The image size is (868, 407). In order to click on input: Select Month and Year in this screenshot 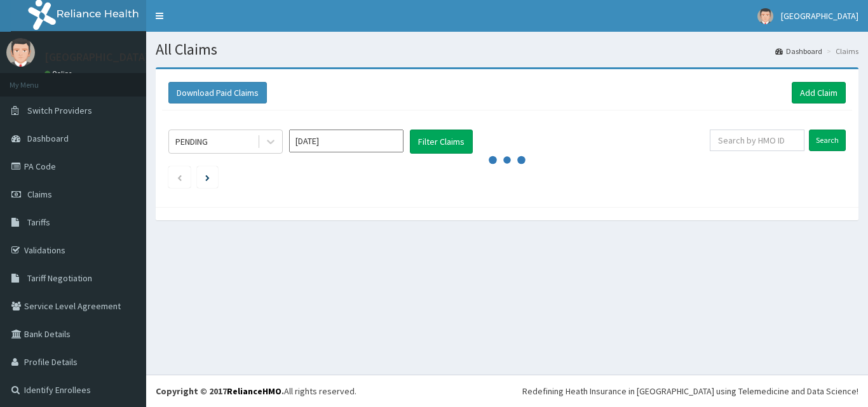, I will do `click(346, 141)`.